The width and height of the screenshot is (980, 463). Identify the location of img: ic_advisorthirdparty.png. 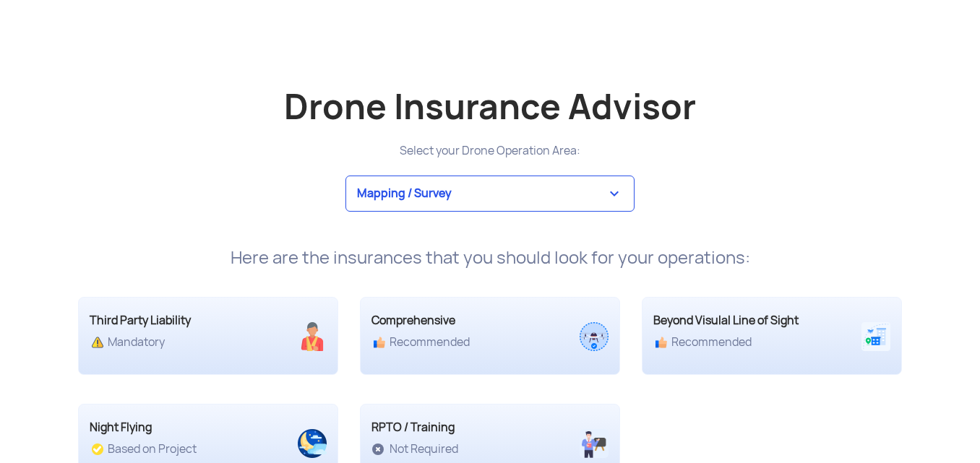
(312, 337).